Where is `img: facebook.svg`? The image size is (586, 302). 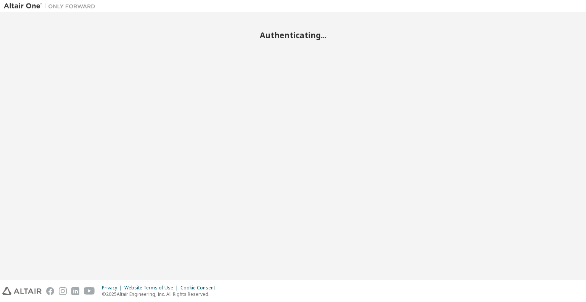
img: facebook.svg is located at coordinates (50, 291).